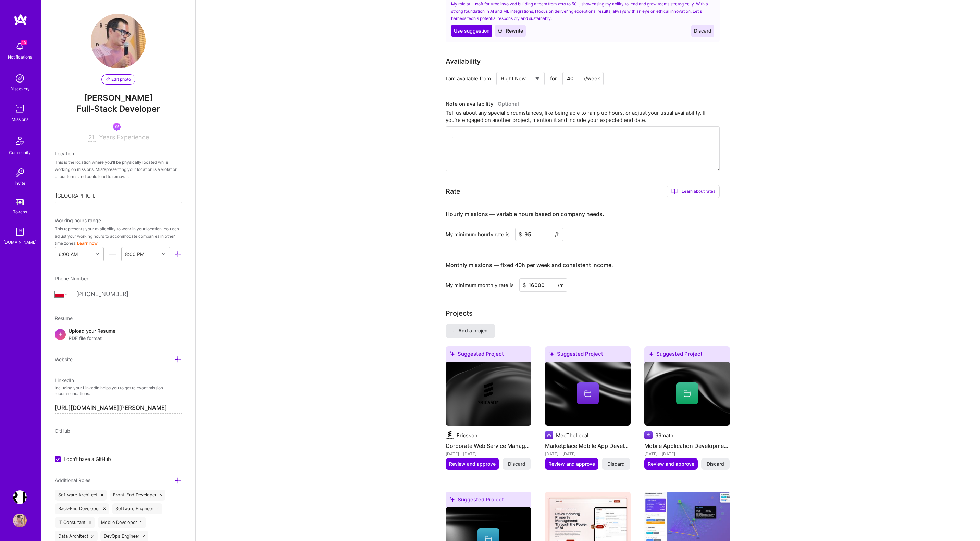  Describe the element at coordinates (525, 214) in the screenshot. I see `h4: Hourly missions — variable hours based on company needs.` at that location.